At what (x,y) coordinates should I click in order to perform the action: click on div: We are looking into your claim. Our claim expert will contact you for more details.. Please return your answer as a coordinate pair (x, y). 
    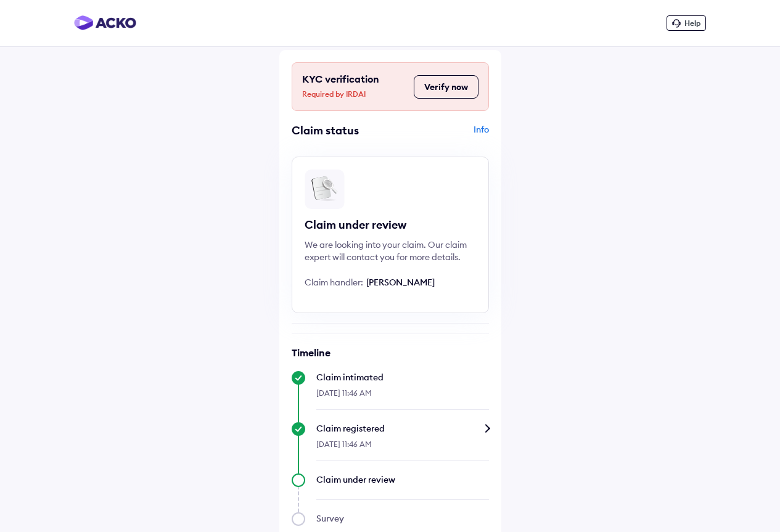
    Looking at the image, I should click on (390, 251).